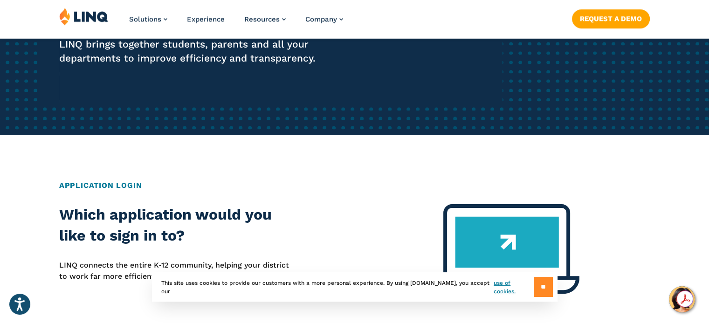 The image size is (709, 324). Describe the element at coordinates (682, 299) in the screenshot. I see `button: Hello, have a question? Let’s chat.` at that location.